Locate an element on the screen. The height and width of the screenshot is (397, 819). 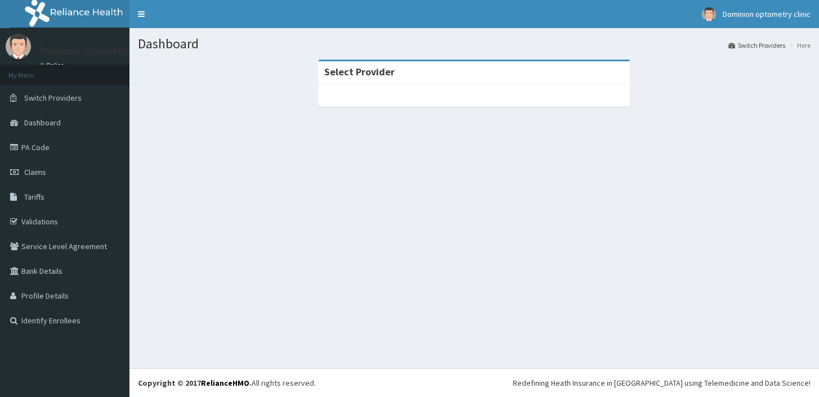
span: Tariffs is located at coordinates (34, 197).